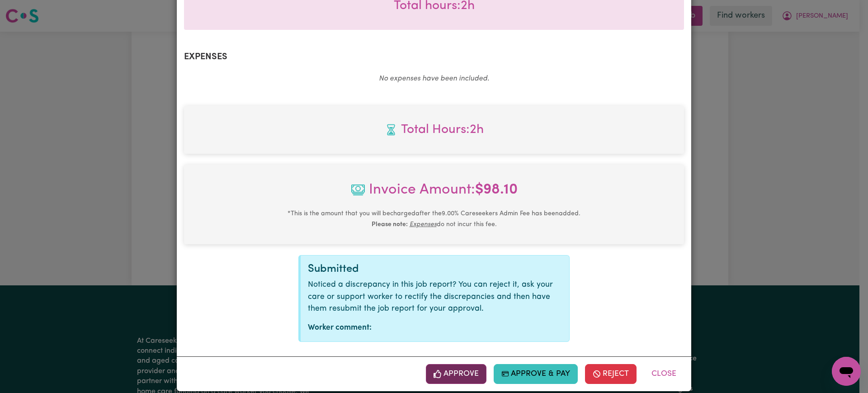  What do you see at coordinates (456, 374) in the screenshot?
I see `button: Approve` at bounding box center [456, 374].